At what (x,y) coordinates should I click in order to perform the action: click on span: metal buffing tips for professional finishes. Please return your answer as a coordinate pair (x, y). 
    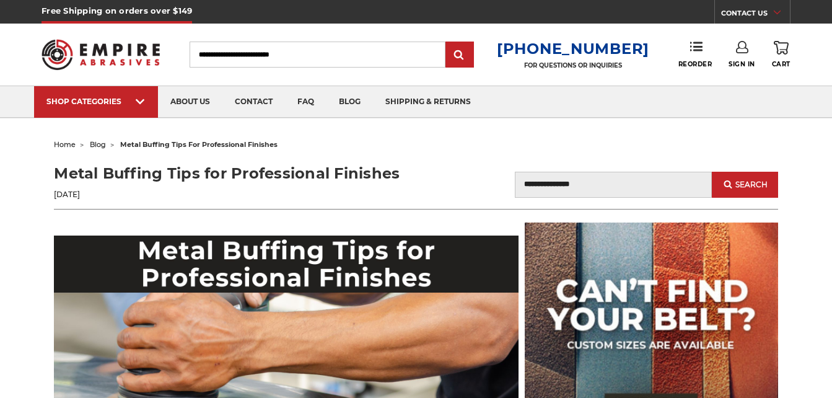
    Looking at the image, I should click on (199, 144).